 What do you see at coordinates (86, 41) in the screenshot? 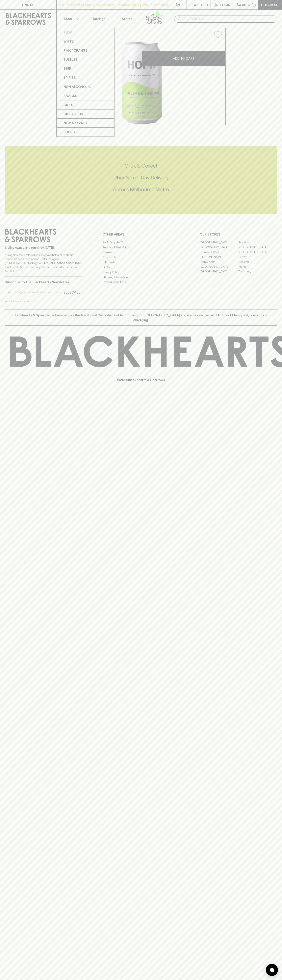
I see `a: White` at bounding box center [86, 41].